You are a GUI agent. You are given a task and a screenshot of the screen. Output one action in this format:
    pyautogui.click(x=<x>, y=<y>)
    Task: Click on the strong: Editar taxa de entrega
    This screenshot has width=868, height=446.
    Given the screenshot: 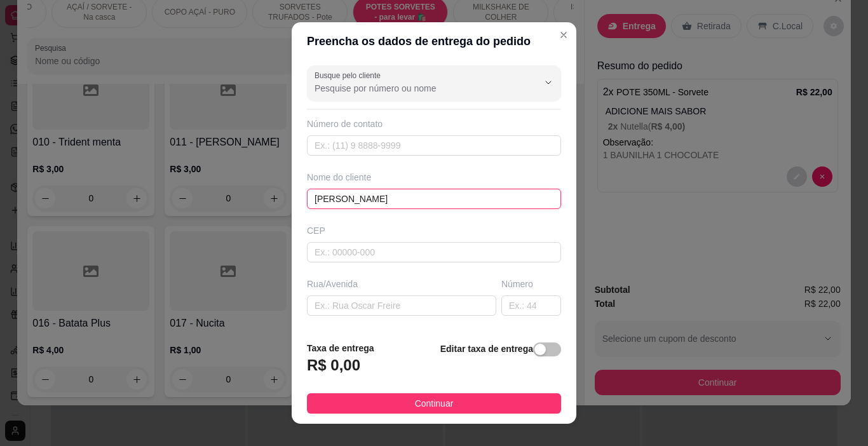 What is the action you would take?
    pyautogui.click(x=487, y=349)
    